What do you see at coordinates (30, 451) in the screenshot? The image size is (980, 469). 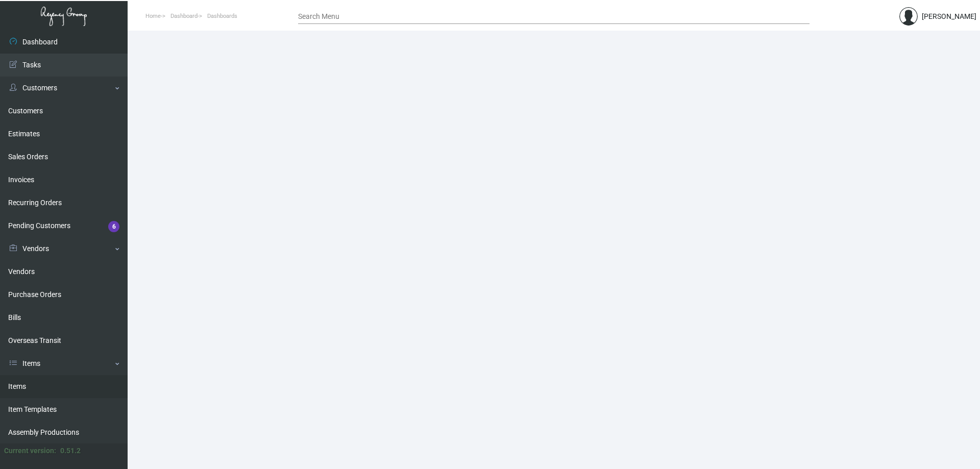 I see `div: Current version:` at bounding box center [30, 451].